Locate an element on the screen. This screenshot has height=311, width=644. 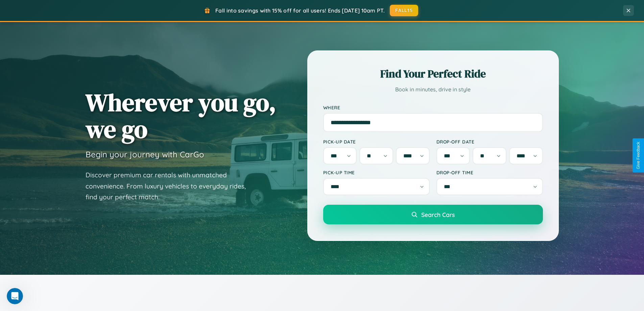
button: Search Cars is located at coordinates (433, 215).